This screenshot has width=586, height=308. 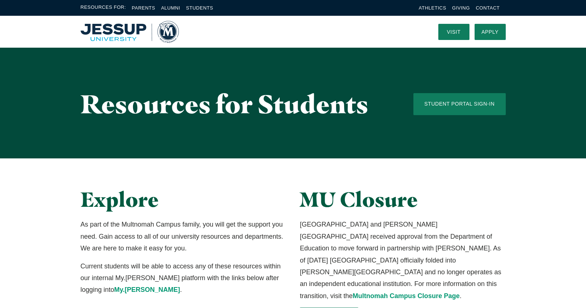 What do you see at coordinates (103, 8) in the screenshot?
I see `span: Resources For:` at bounding box center [103, 8].